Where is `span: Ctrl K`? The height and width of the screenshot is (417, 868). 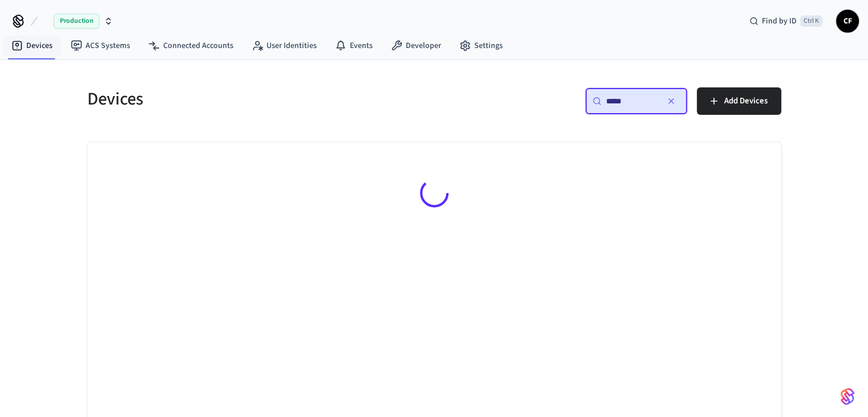
span: Ctrl K is located at coordinates (812, 21).